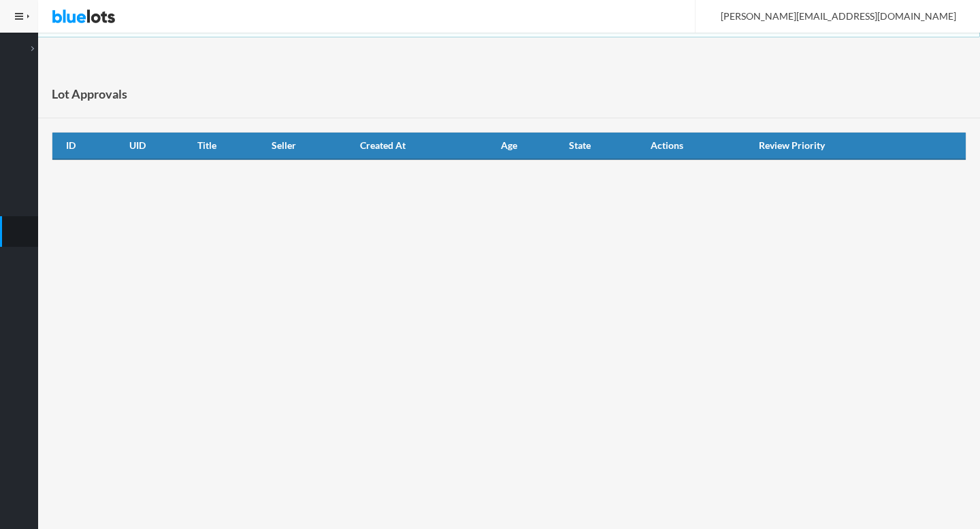 This screenshot has width=980, height=529. Describe the element at coordinates (700, 146) in the screenshot. I see `th: Actions` at that location.